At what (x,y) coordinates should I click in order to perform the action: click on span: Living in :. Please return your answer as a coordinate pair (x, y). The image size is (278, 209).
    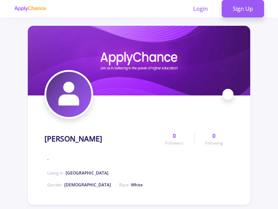
    Looking at the image, I should click on (78, 173).